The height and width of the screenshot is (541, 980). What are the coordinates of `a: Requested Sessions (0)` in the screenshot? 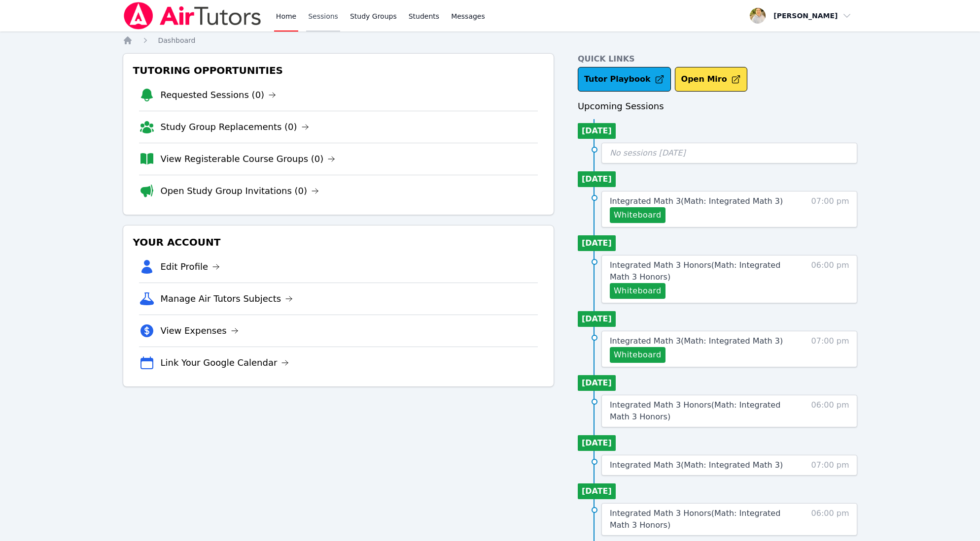 It's located at (218, 95).